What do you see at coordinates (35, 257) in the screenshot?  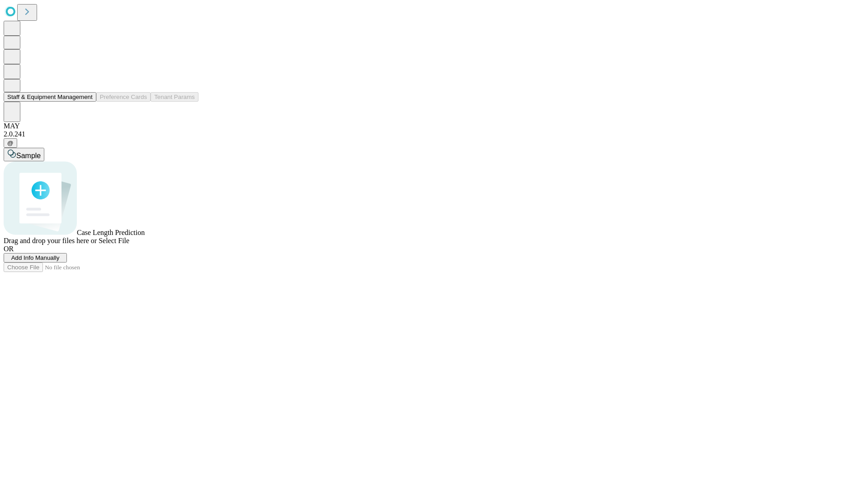 I see `button: Add Info Manually` at bounding box center [35, 257].